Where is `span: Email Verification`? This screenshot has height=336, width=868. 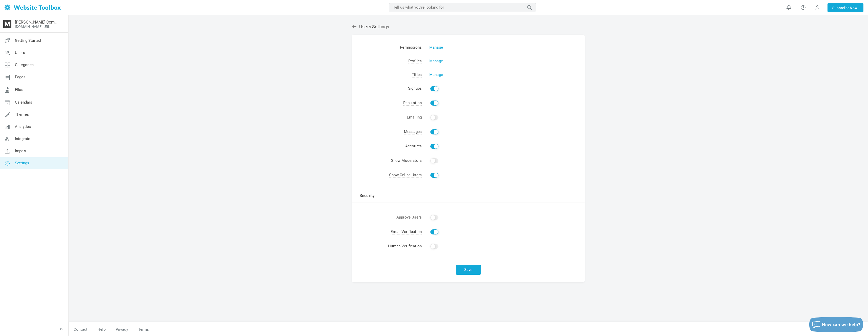 span: Email Verification is located at coordinates (406, 232).